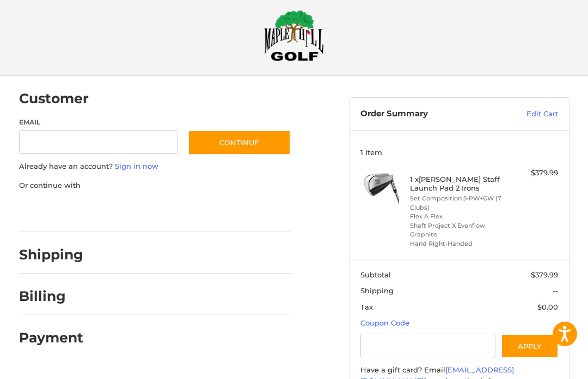  Describe the element at coordinates (458, 243) in the screenshot. I see `li: Hand Right-Handed` at that location.